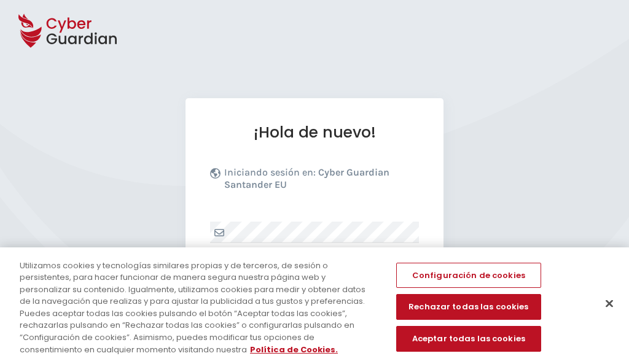  What do you see at coordinates (469, 276) in the screenshot?
I see `button: Configuración de cookies, Abre el cuadro de diálogo del centro de preferencias.` at bounding box center [469, 276].